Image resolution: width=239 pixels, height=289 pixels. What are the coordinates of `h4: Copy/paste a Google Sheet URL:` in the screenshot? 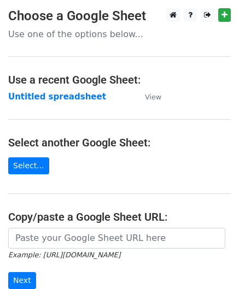 It's located at (119, 217).